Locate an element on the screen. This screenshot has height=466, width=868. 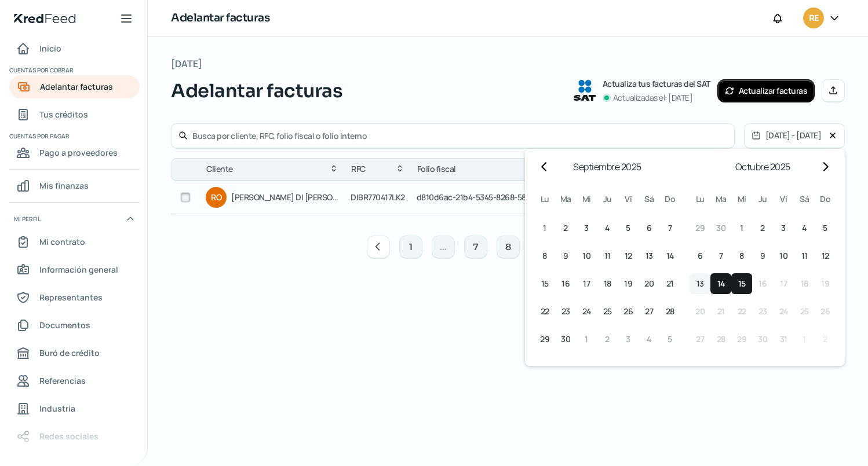
span: Mi contrato is located at coordinates (62, 241).